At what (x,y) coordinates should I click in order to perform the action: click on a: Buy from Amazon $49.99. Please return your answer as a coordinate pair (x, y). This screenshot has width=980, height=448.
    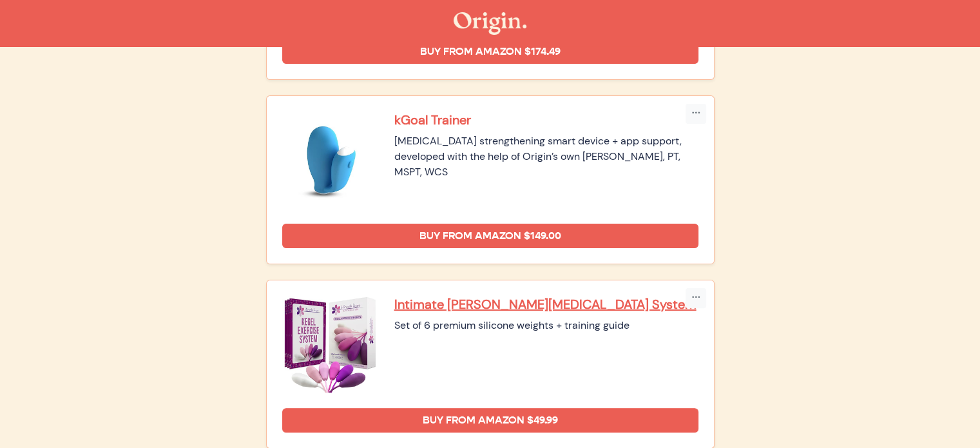
    Looking at the image, I should click on (491, 420).